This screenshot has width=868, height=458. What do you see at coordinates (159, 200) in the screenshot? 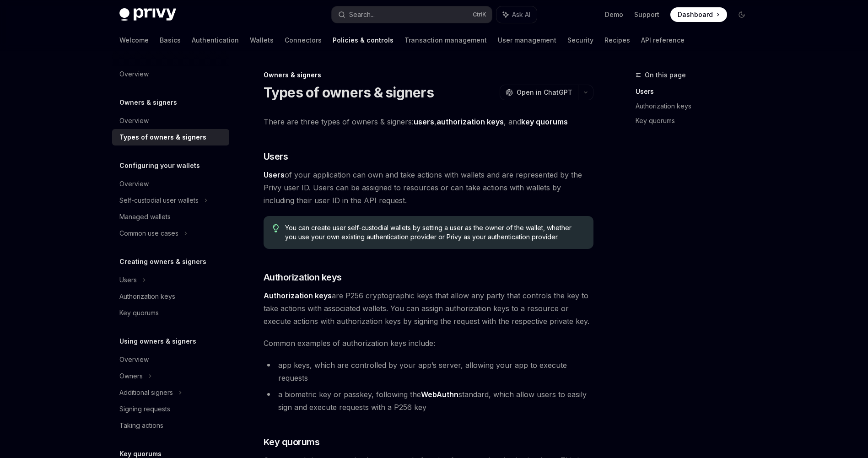
I see `div: Self-custodial user wallets` at bounding box center [159, 200].